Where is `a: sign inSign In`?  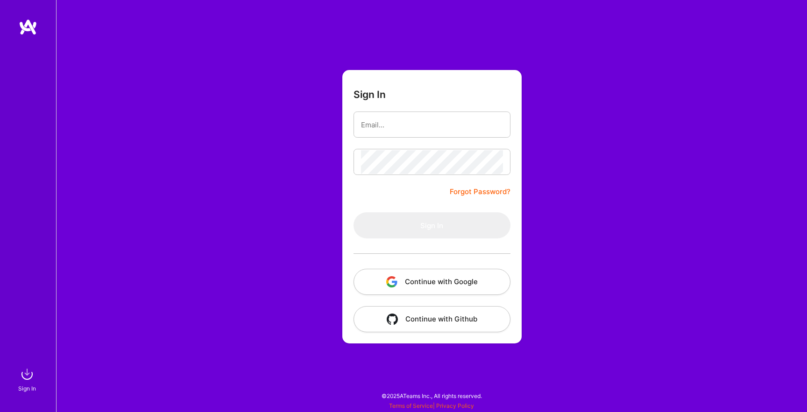
a: sign inSign In is located at coordinates (28, 379).